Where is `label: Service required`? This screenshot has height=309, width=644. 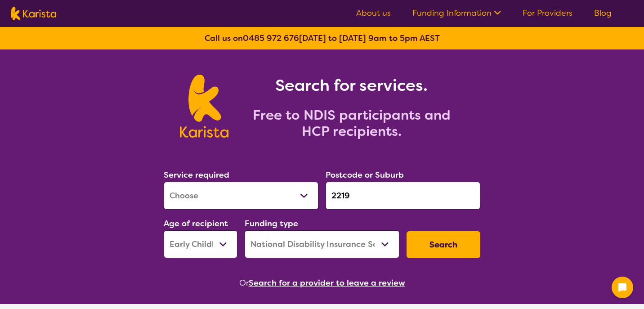
label: Service required is located at coordinates (196, 175).